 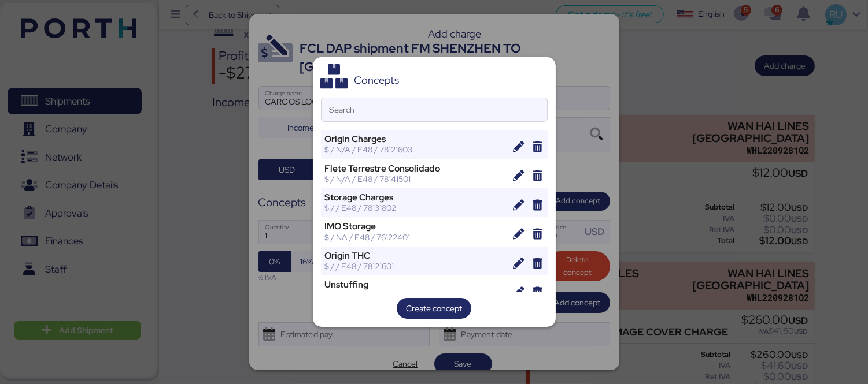 What do you see at coordinates (415, 295) in the screenshot?
I see `div: $ / T/CBM / E48 / 78131802` at bounding box center [415, 295].